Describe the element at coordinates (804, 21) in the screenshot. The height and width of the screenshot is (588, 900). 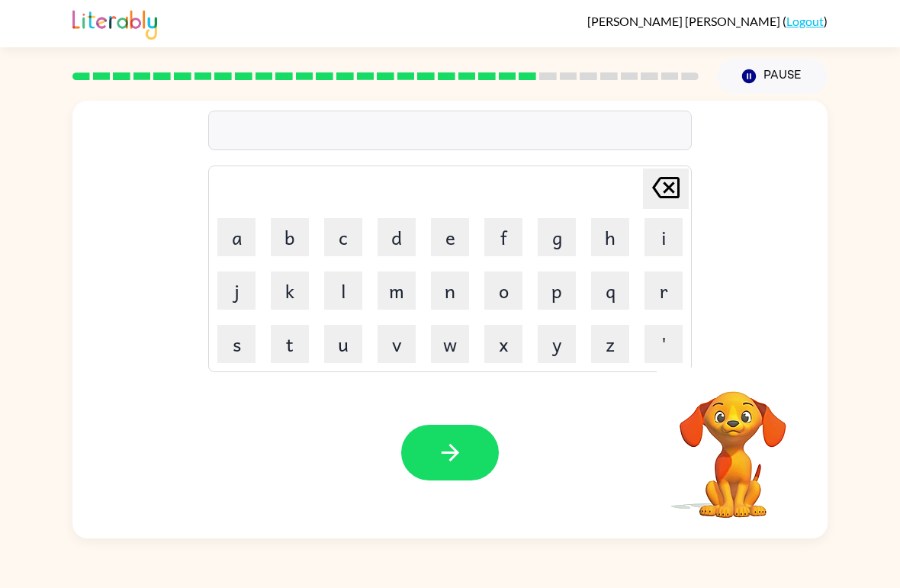
I see `a: Logout` at that location.